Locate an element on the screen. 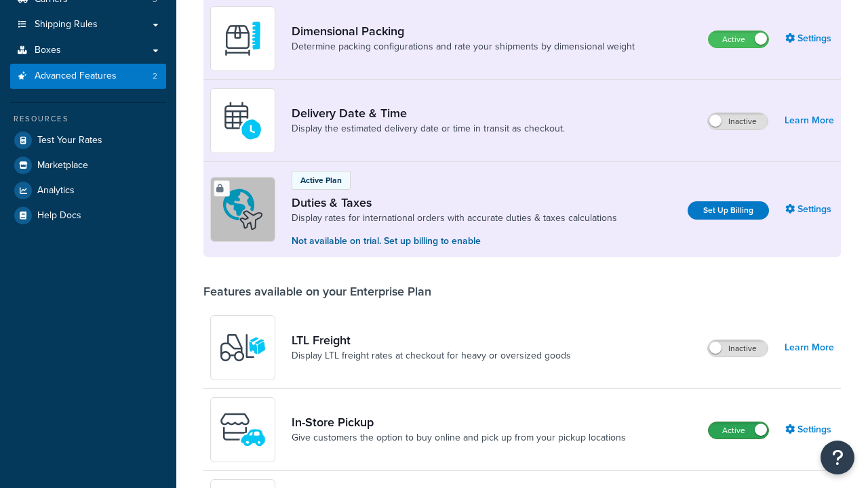 Image resolution: width=868 pixels, height=488 pixels. img: gfkeb5ejjkALwAAAABJRU5ErkJggg== is located at coordinates (243, 121).